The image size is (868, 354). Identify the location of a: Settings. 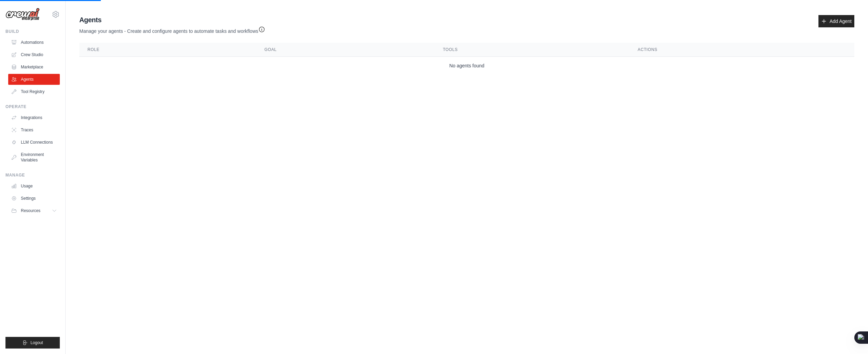
(34, 198).